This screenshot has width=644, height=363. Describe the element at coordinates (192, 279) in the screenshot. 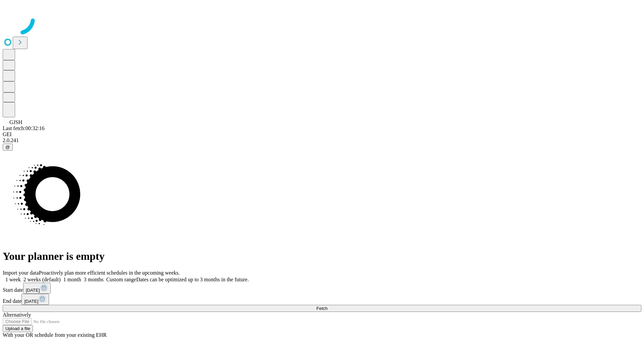

I see `span: Dates can be optimized up to 3 months in the future.` at that location.